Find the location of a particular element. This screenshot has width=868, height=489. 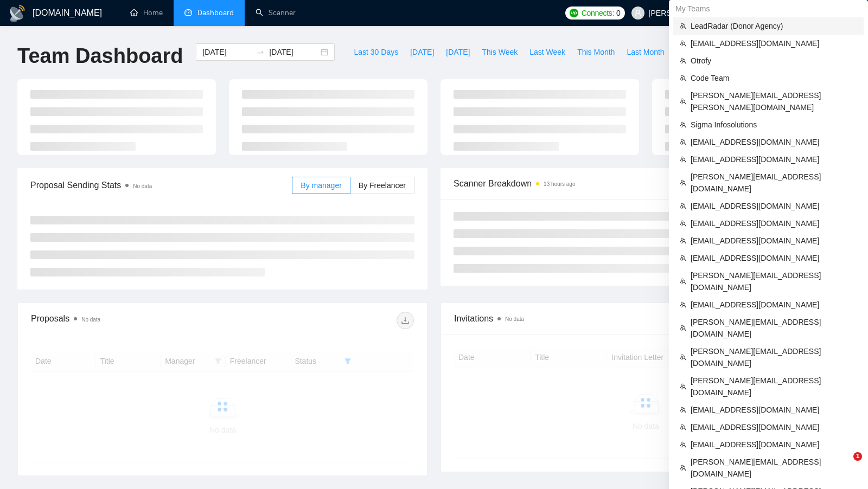

span: Connects: is located at coordinates (598, 13).